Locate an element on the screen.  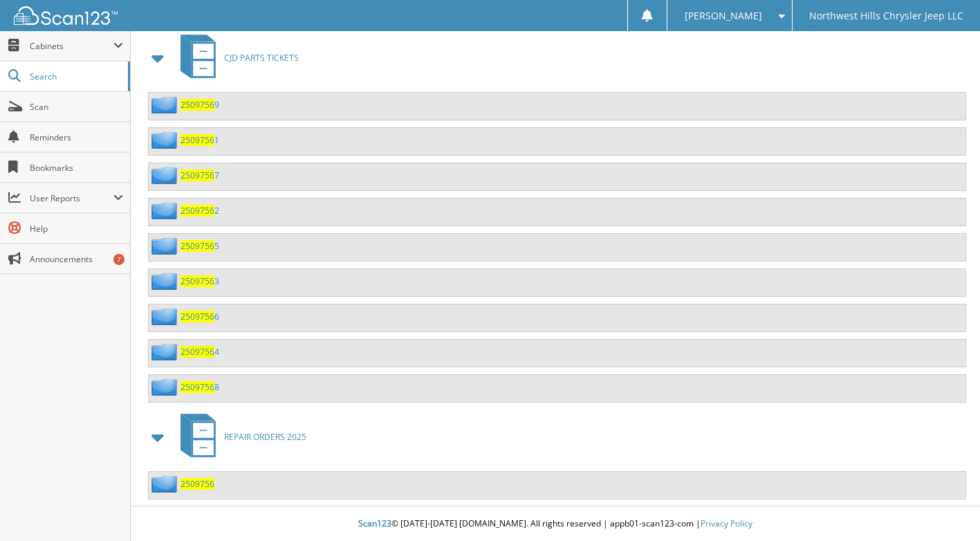
span: Scan is located at coordinates (76, 107).